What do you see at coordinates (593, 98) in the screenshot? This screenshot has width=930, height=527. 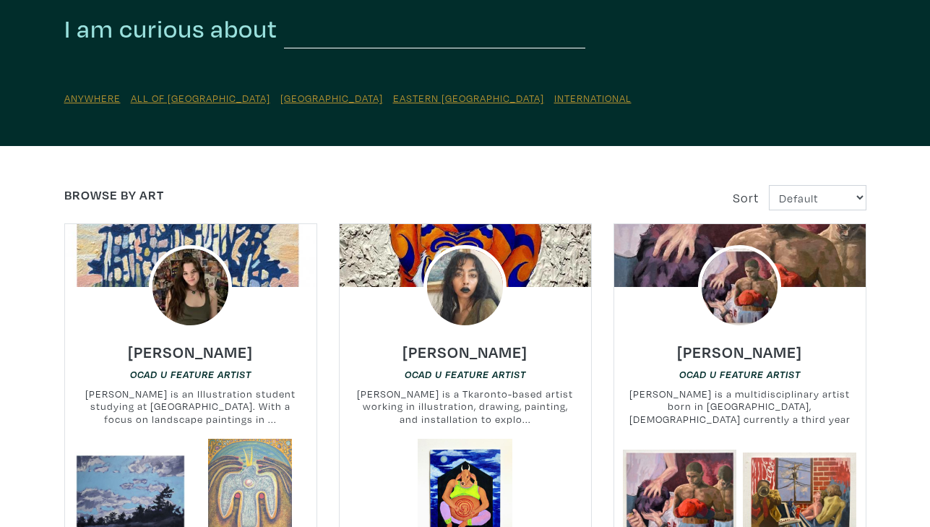 I see `u: International` at bounding box center [593, 98].